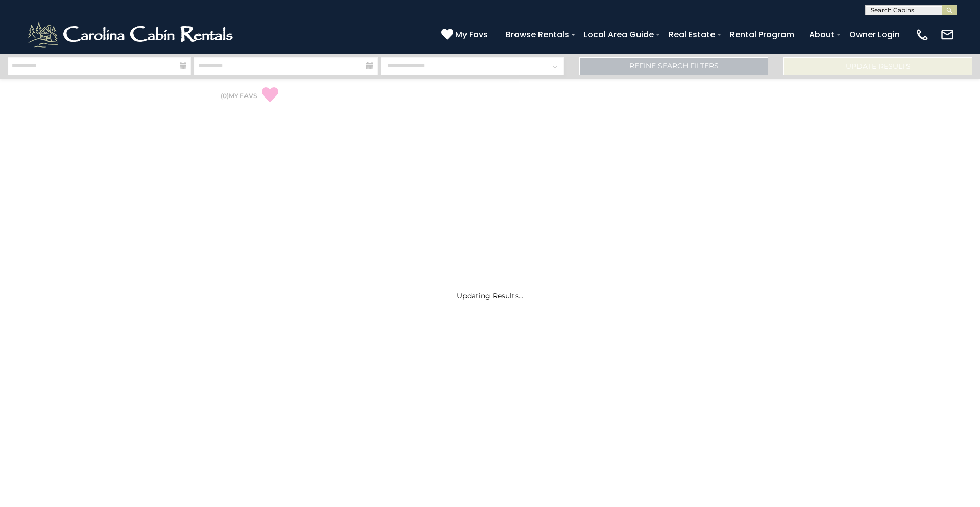 This screenshot has width=980, height=507. What do you see at coordinates (537, 34) in the screenshot?
I see `a: Browse Rentals` at bounding box center [537, 34].